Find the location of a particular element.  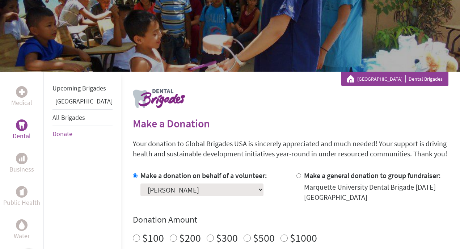

img: Dental is located at coordinates (22, 125).